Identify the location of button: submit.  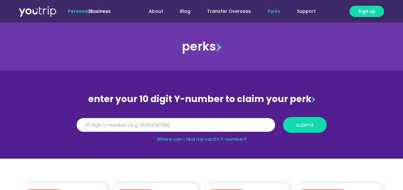
(305, 125).